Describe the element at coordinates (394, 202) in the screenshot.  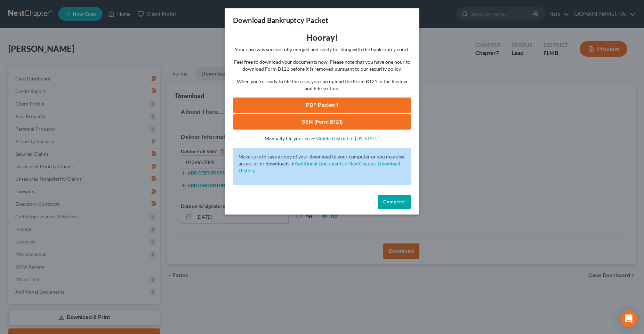
I see `button: Complete!` at that location.